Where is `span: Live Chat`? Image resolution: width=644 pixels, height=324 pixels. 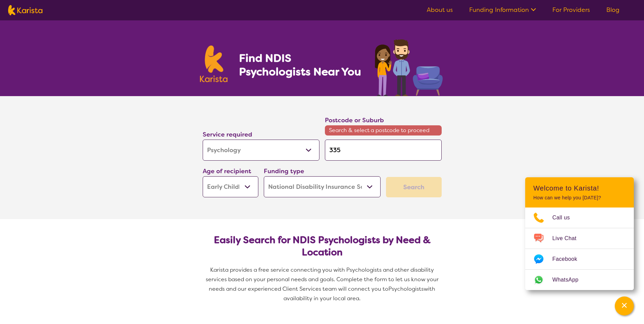 span: Live Chat is located at coordinates (568, 238).